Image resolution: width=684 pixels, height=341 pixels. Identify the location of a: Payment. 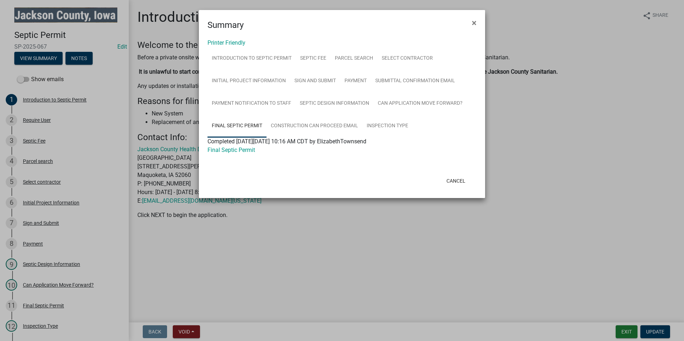
(355, 81).